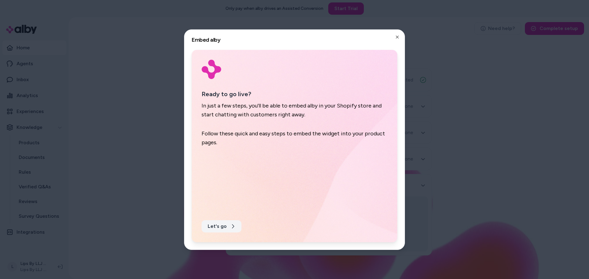 The width and height of the screenshot is (589, 279). What do you see at coordinates (294, 110) in the screenshot?
I see `p: In just a few steps, you'll be able to embed alby in your Shopify store and start chatting with c...` at bounding box center [294, 110].